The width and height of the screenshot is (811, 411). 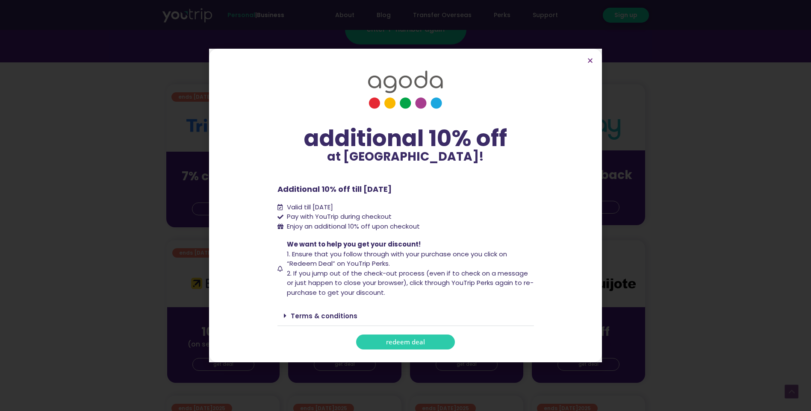 I want to click on span: Pay with YouTrip during checkout, so click(x=338, y=217).